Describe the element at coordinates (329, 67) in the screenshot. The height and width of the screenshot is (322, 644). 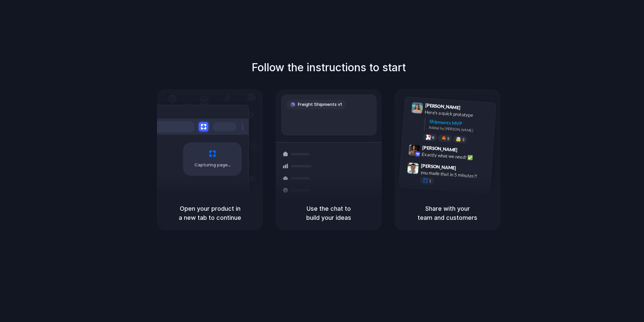
I see `h1: Follow the instructions to start` at that location.